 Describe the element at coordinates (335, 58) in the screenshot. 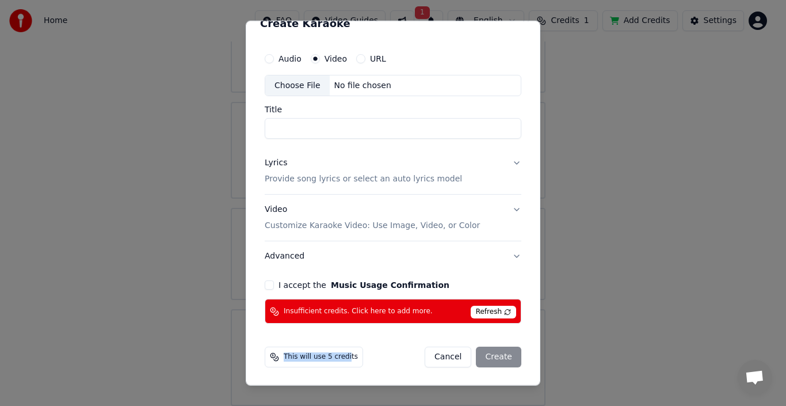

I see `label: Video` at that location.